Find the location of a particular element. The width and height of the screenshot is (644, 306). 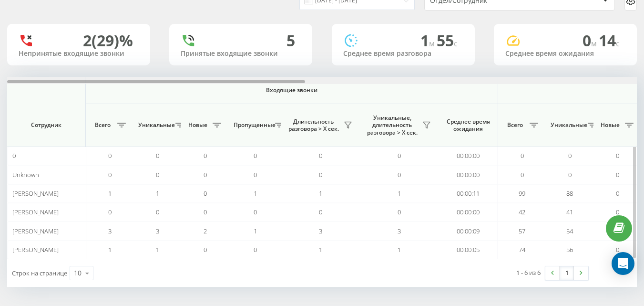

span: 54 is located at coordinates (569, 230).